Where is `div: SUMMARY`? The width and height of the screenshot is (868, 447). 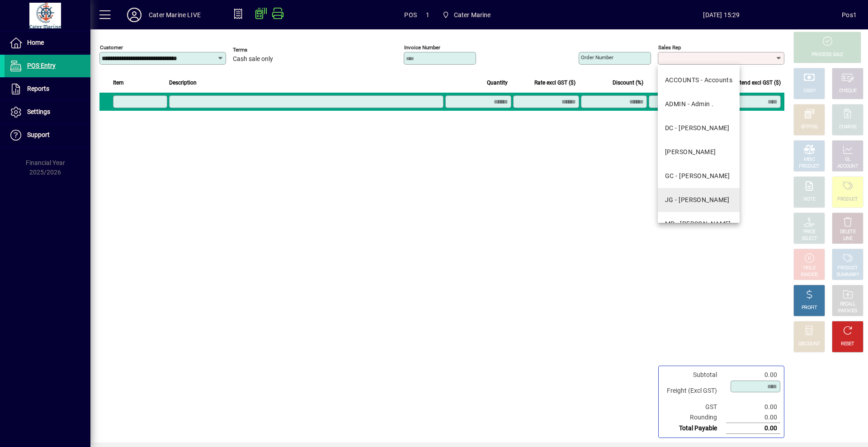 div: SUMMARY is located at coordinates (847, 275).